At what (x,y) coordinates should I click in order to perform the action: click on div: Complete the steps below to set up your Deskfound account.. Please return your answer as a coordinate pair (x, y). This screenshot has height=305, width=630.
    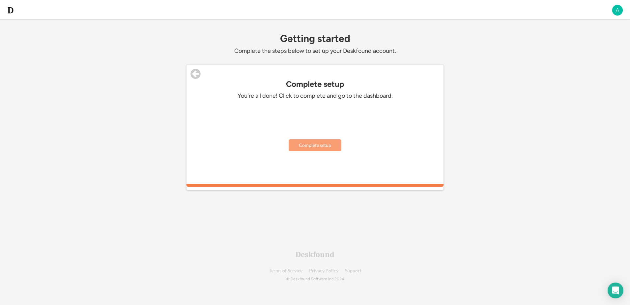
    Looking at the image, I should click on (315, 51).